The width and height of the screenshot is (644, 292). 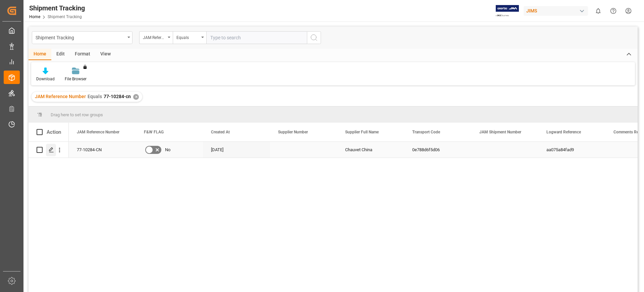 What do you see at coordinates (507, 11) in the screenshot?
I see `img: Exertis%20JAM%20-%20Email%20Logo.jpg_1722504956.jpg` at bounding box center [507, 11].